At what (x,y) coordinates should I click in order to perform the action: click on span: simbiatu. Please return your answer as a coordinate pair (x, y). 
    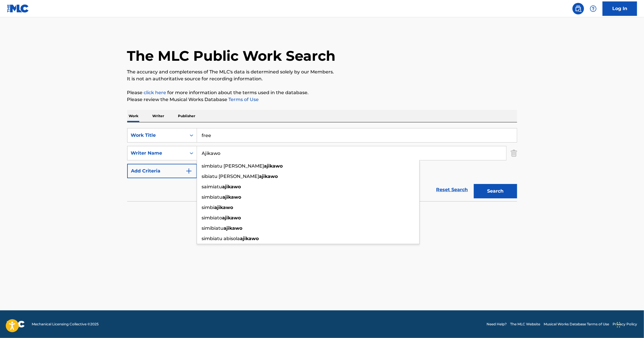
    Looking at the image, I should click on (212, 197).